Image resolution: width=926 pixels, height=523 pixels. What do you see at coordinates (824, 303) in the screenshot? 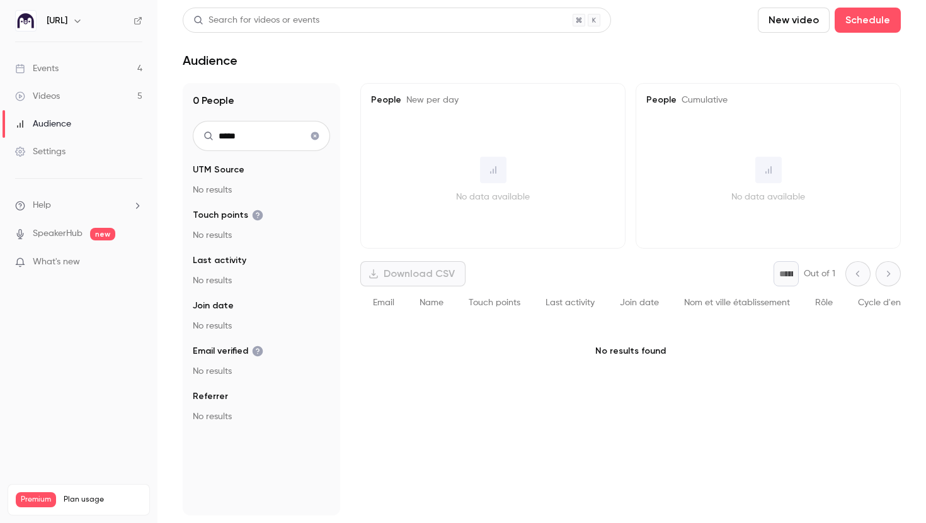
I see `span: Rôle` at bounding box center [824, 303].